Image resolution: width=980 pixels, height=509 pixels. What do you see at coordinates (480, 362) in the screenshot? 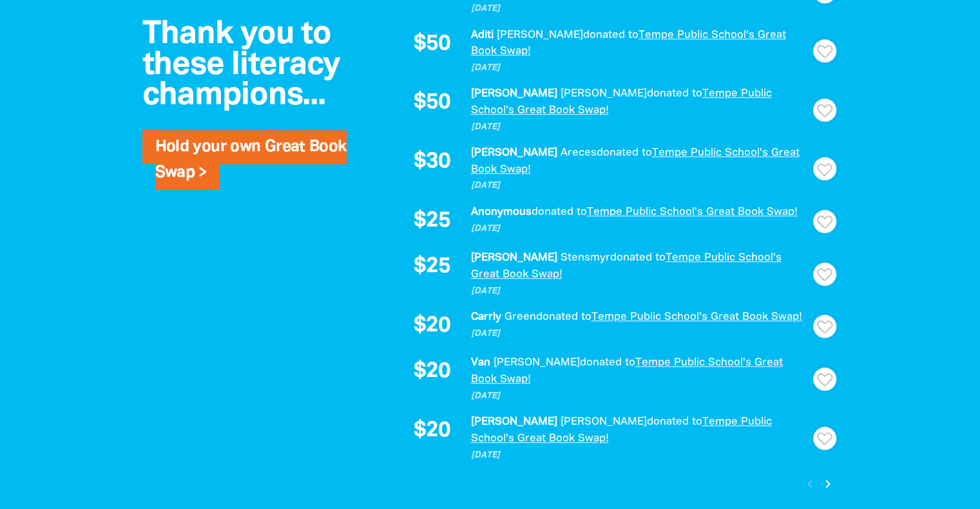
I see `em: Van` at bounding box center [480, 362].